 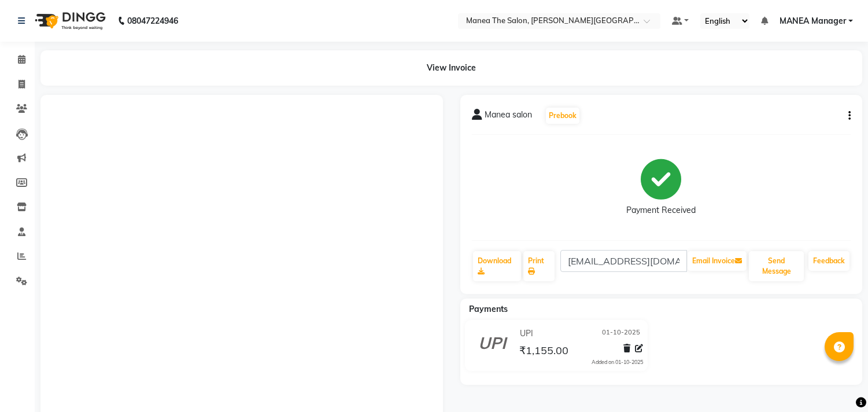 What do you see at coordinates (153, 21) in the screenshot?
I see `b: 08047224946` at bounding box center [153, 21].